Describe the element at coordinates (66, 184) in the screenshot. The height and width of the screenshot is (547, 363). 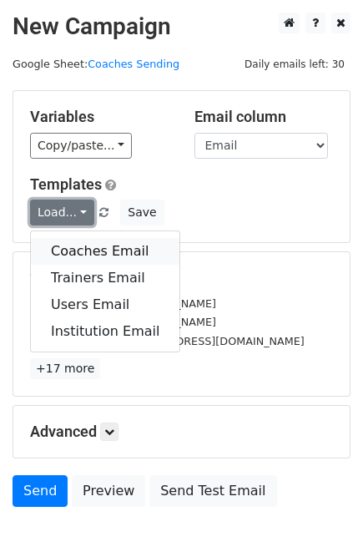
I see `a: Templates` at that location.